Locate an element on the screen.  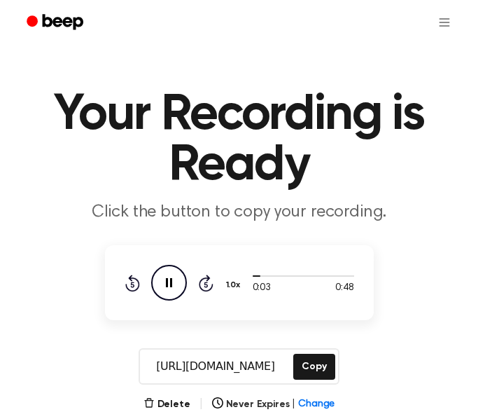
a: Beep is located at coordinates (56, 22).